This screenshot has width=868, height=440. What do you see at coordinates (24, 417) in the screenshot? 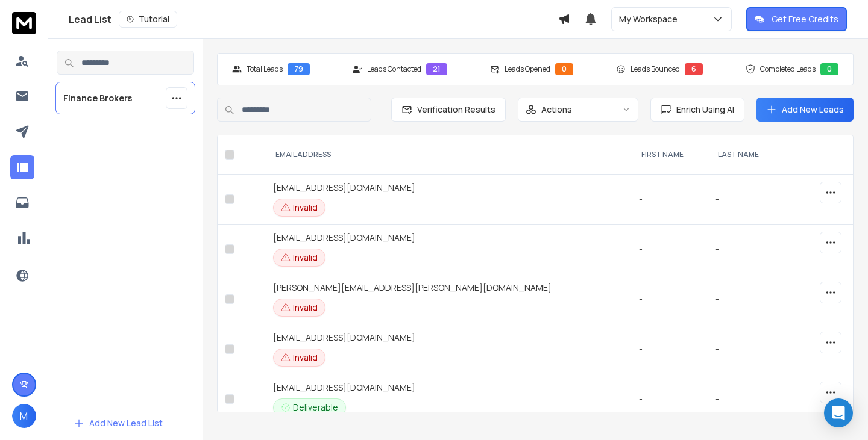
I see `button: M` at bounding box center [24, 417].